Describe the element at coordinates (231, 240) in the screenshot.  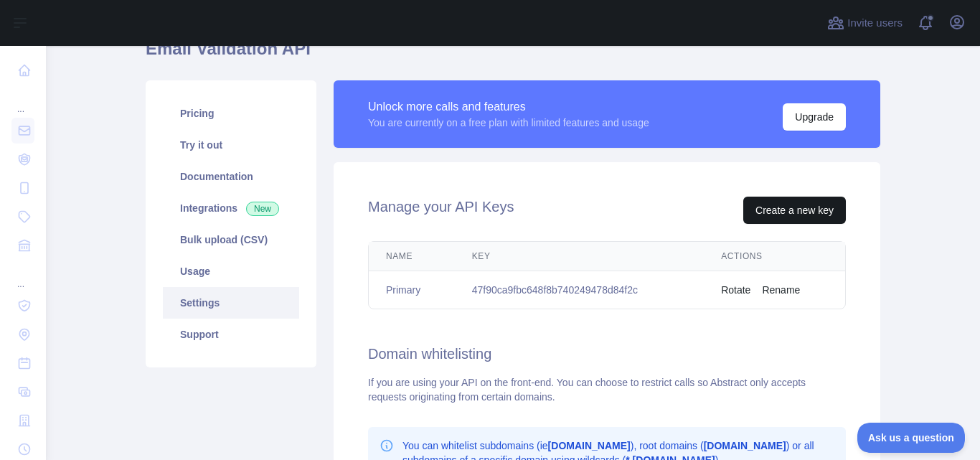
I see `a: Bulk upload (CSV)` at that location.